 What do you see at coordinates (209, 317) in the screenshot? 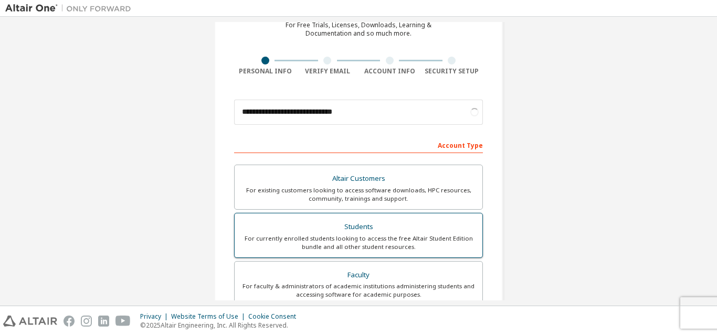
I see `div: Website Terms of Use` at bounding box center [209, 317].